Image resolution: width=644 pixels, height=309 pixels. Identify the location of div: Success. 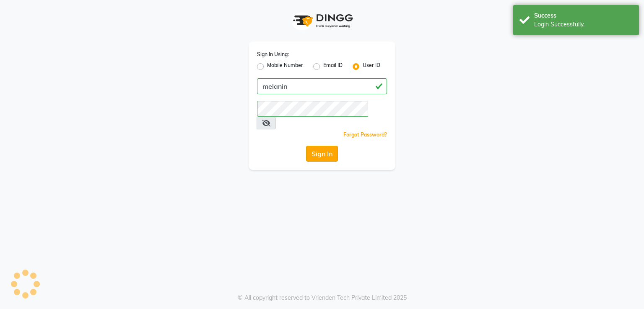
(583, 15).